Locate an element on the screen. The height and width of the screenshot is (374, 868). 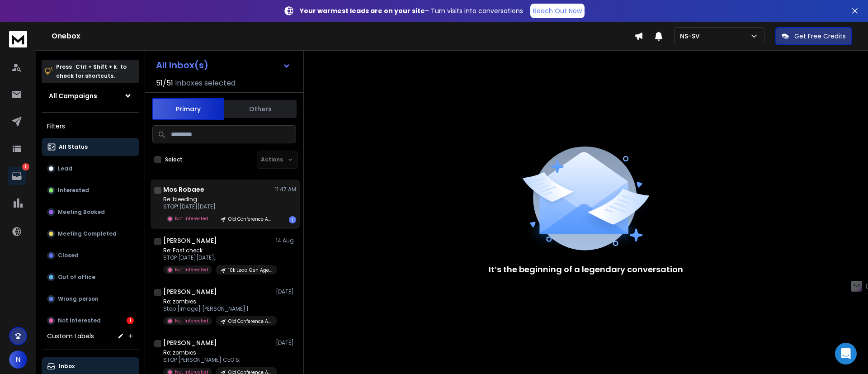
button: Others is located at coordinates (261, 109).